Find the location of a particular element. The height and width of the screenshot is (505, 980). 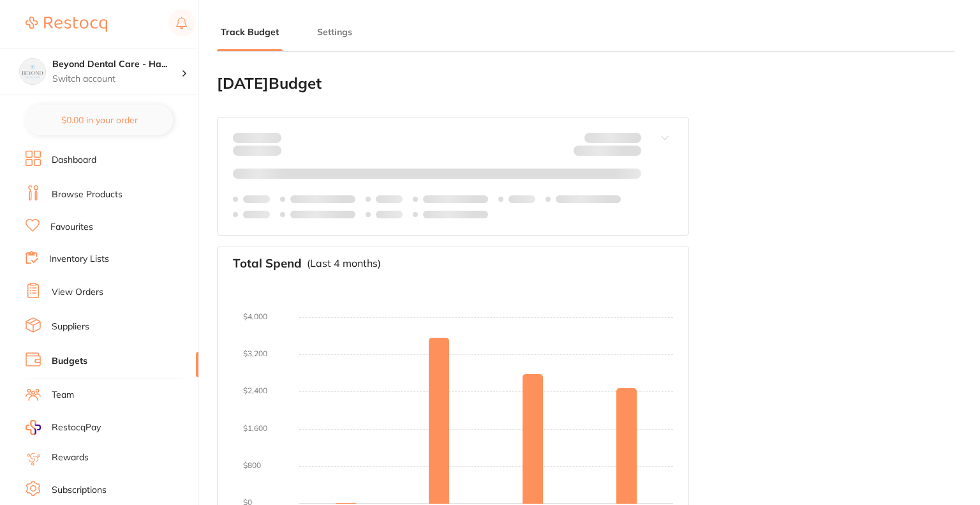

a: Inventory Lists is located at coordinates (79, 259).